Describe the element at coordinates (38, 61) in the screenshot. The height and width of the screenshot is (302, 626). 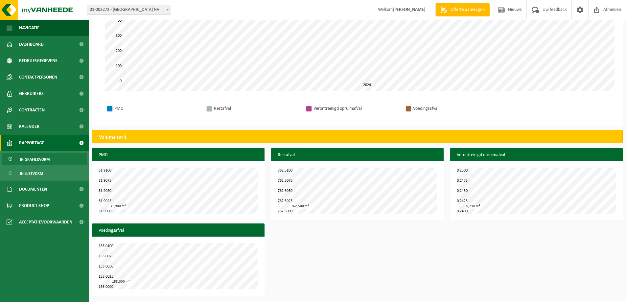
I see `span: Bedrijfsgegevens` at that location.